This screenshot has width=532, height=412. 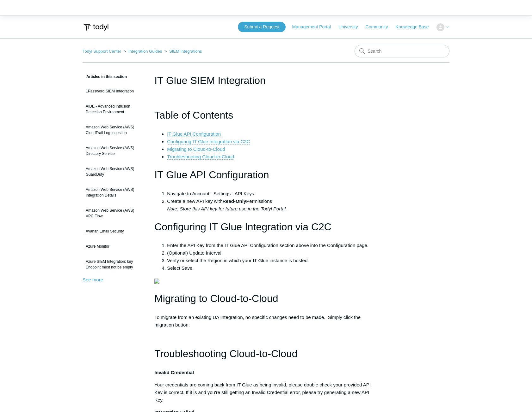 What do you see at coordinates (272, 253) in the screenshot?
I see `li: (Optional) Update Interval.` at bounding box center [272, 253].